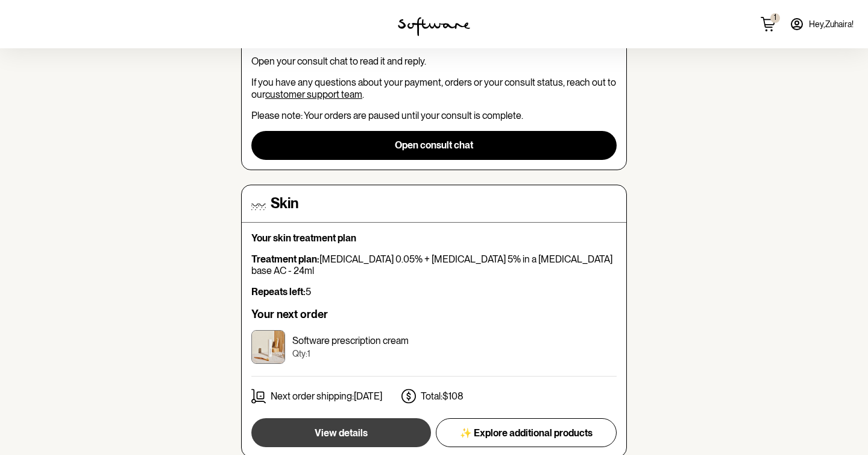  What do you see at coordinates (832, 24) in the screenshot?
I see `span: Hey, Zuhaira !` at bounding box center [832, 24].